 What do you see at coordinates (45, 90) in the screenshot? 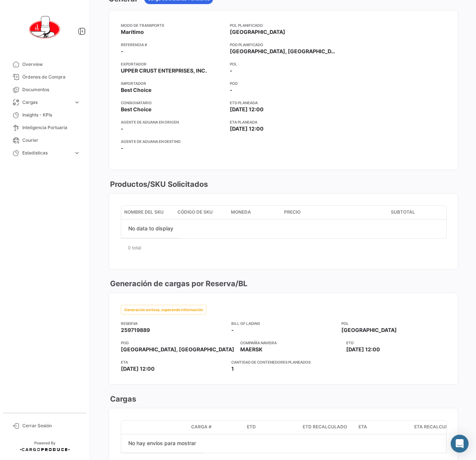
I see `a: Documentos` at bounding box center [45, 90].